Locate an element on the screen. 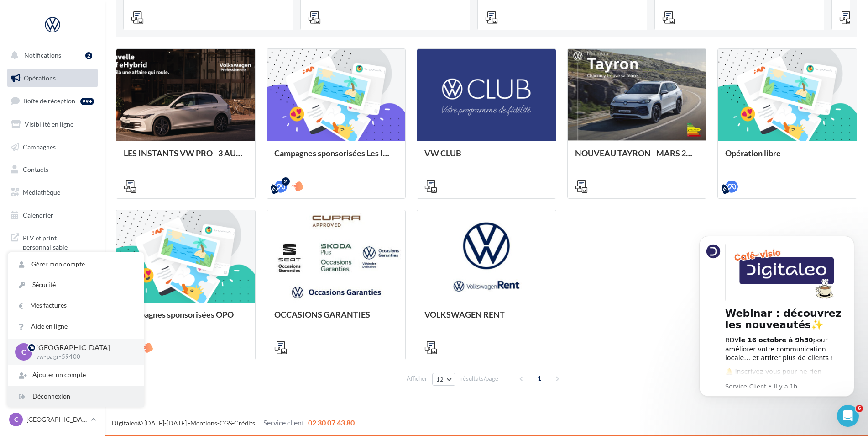  div: 🔔 Inscrivez-vous pour ne rien manquer (et recevez le replay) is located at coordinates (101, 151).